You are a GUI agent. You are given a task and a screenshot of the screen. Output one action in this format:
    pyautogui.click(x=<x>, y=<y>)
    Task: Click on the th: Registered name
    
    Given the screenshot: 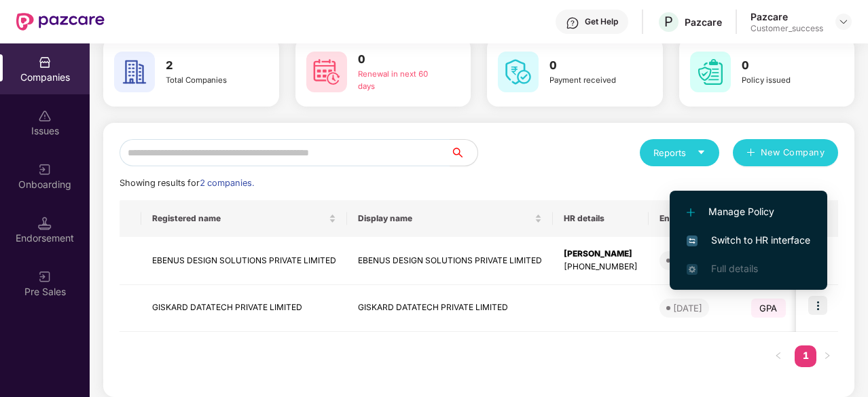 What is the action you would take?
    pyautogui.click(x=244, y=219)
    